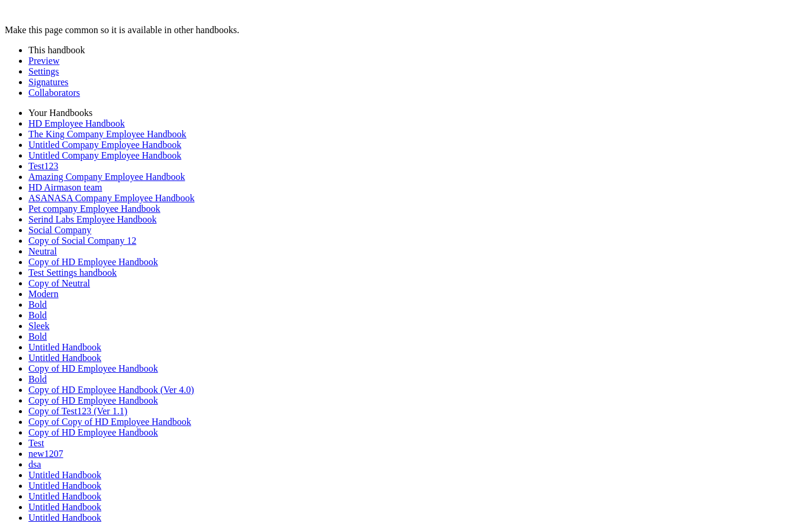 Image resolution: width=812 pixels, height=522 pixels. Describe the element at coordinates (406, 30) in the screenshot. I see `div: Make this page common so it is available in other handbooks.` at that location.